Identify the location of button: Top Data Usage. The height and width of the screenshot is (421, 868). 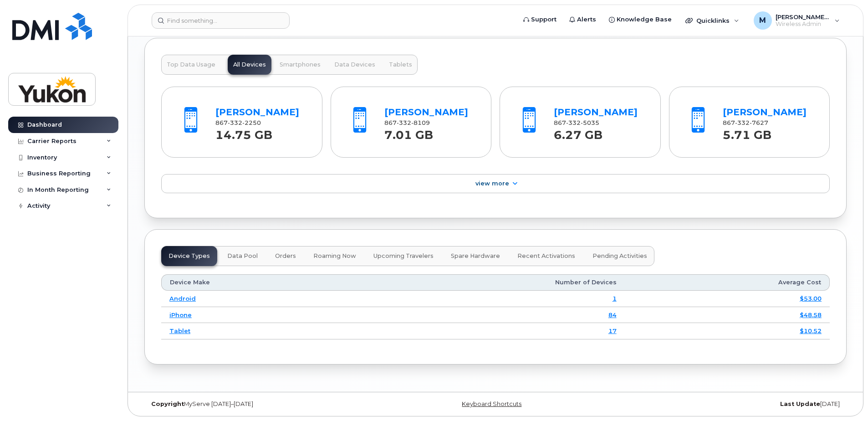
(191, 64).